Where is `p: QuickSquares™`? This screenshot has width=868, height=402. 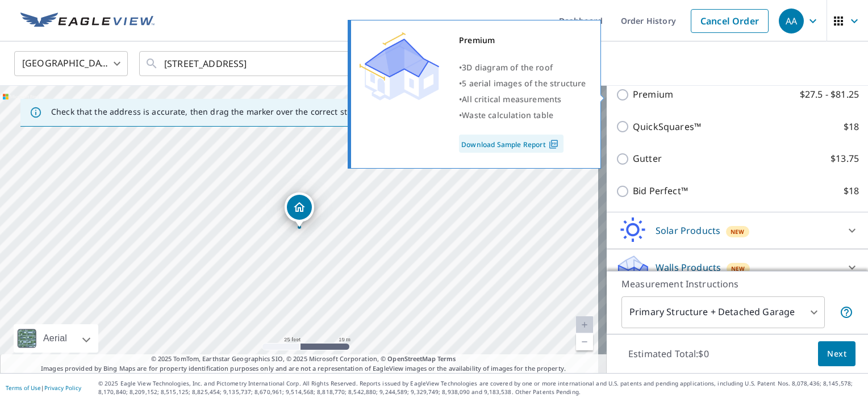
p: QuickSquares™ is located at coordinates (667, 126).